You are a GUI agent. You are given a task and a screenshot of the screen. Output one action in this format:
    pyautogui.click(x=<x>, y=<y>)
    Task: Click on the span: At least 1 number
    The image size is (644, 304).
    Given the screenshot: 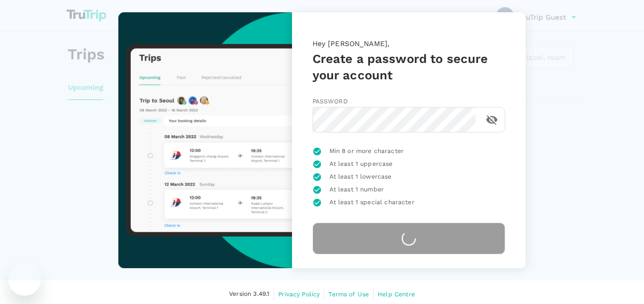 What is the action you would take?
    pyautogui.click(x=357, y=190)
    